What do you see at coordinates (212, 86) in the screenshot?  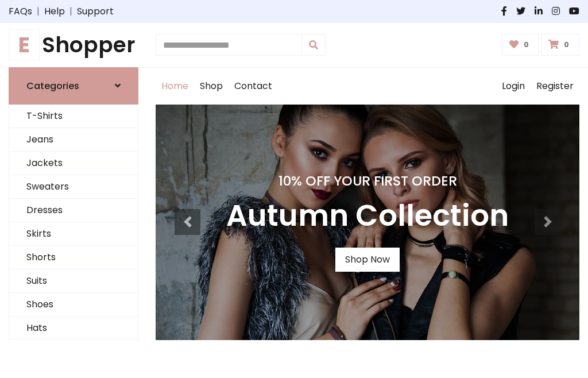 I see `a: Shop` at bounding box center [212, 86].